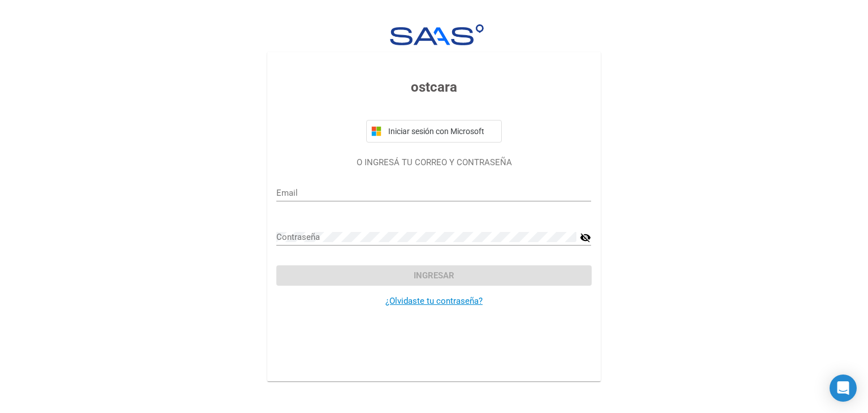 The width and height of the screenshot is (868, 413). Describe the element at coordinates (433, 162) in the screenshot. I see `p: O INGRESÁ TU CORREO Y CONTRASEÑA` at that location.